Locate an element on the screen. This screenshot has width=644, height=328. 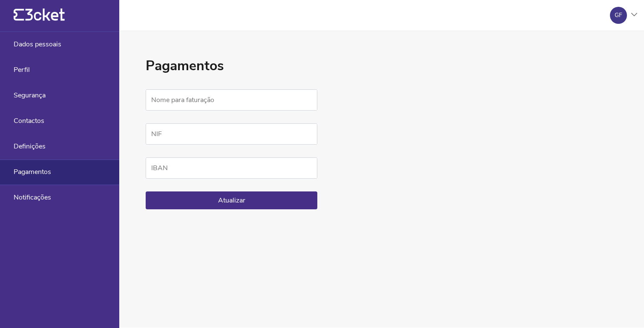
div: GF is located at coordinates (618, 15).